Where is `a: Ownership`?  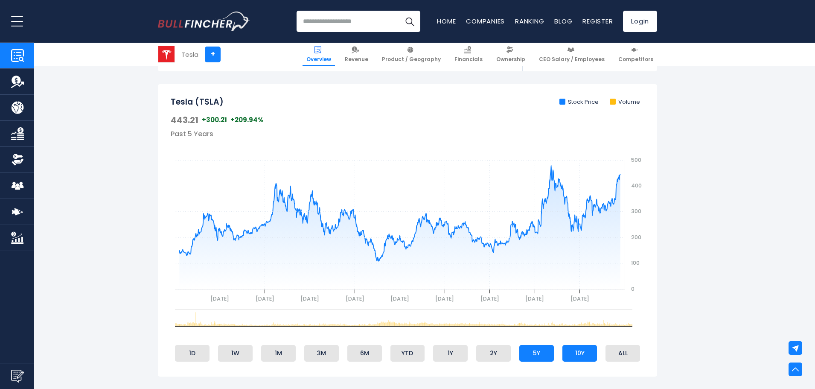
a: Ownership is located at coordinates (511, 54).